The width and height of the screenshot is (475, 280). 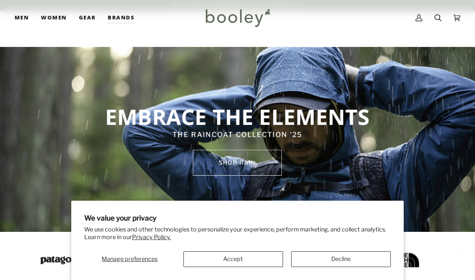 I want to click on p: THE RAINCOAT COLLECTION '25, so click(x=237, y=135).